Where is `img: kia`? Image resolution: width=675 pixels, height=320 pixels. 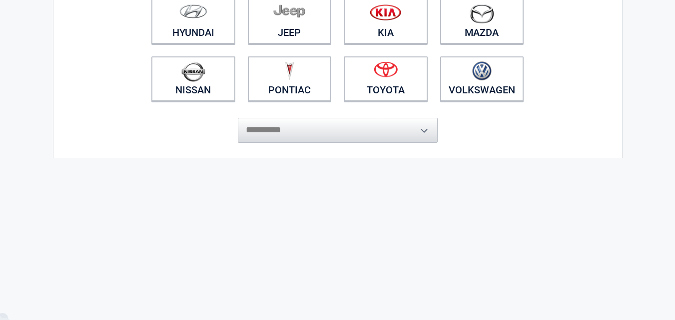
img: kia is located at coordinates (385, 12).